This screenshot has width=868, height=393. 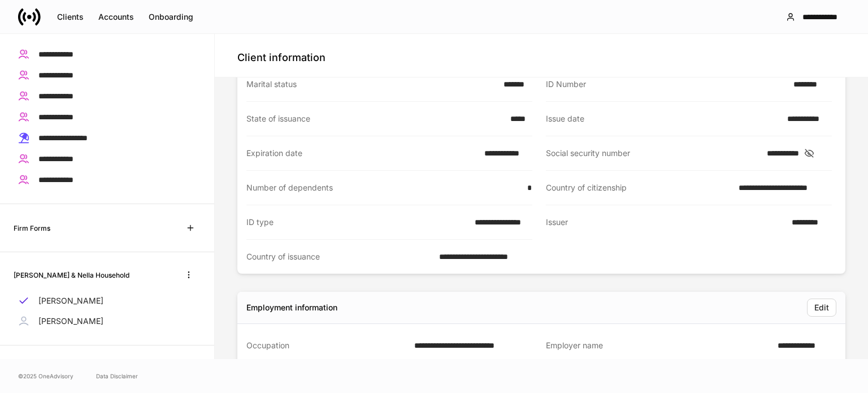 What do you see at coordinates (362, 154) in the screenshot?
I see `div: Expiration date` at bounding box center [362, 154].